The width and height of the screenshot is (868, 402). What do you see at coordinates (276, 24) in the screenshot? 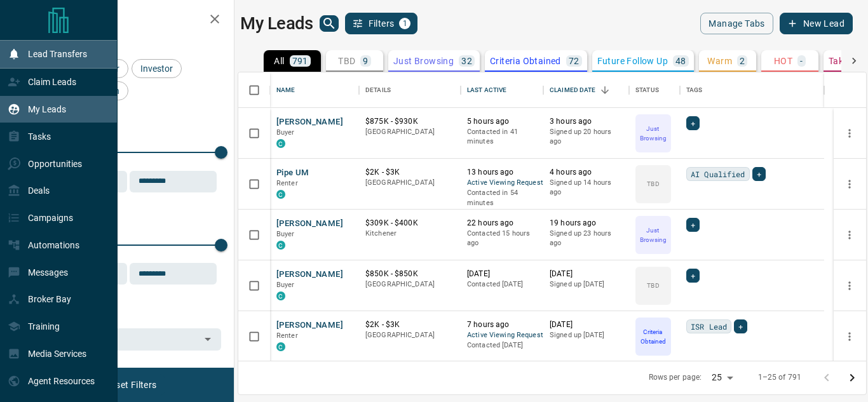
I see `h1: My Leads` at bounding box center [276, 24].